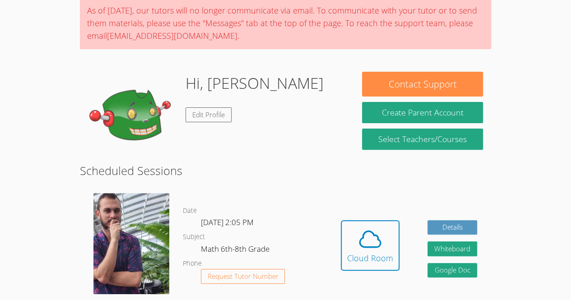 This screenshot has height=300, width=571. What do you see at coordinates (243, 276) in the screenshot?
I see `span: Request Tutor Number` at bounding box center [243, 276].